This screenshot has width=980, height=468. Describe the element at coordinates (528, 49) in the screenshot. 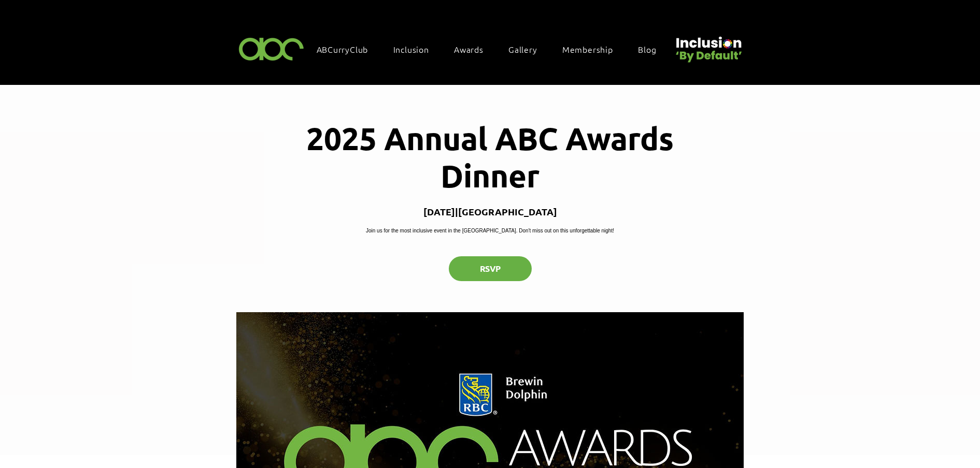

I see `a: Gallery` at that location.